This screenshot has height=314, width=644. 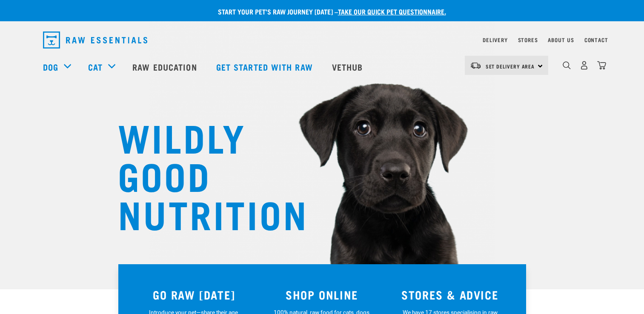 What do you see at coordinates (475, 66) in the screenshot?
I see `img: van-moving.png` at bounding box center [475, 66].